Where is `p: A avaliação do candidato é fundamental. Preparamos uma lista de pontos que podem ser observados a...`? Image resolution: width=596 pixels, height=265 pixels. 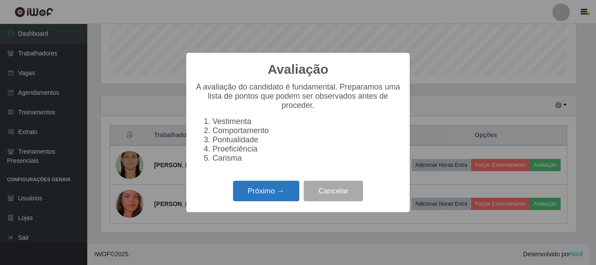
p: A avaliação do candidato é fundamental. Preparamos uma lista de pontos que podem ser observados a... is located at coordinates (298, 96).